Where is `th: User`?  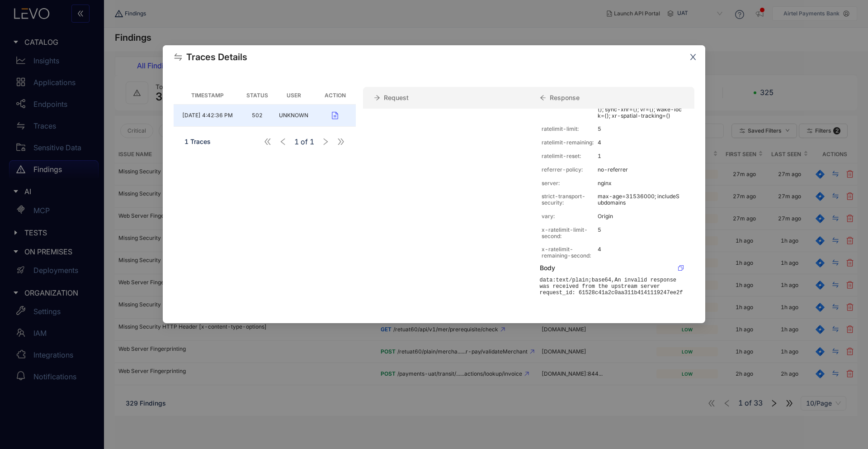 th: User is located at coordinates (294, 96).